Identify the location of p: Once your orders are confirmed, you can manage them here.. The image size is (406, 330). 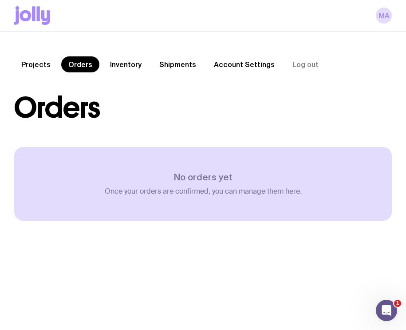
(203, 191).